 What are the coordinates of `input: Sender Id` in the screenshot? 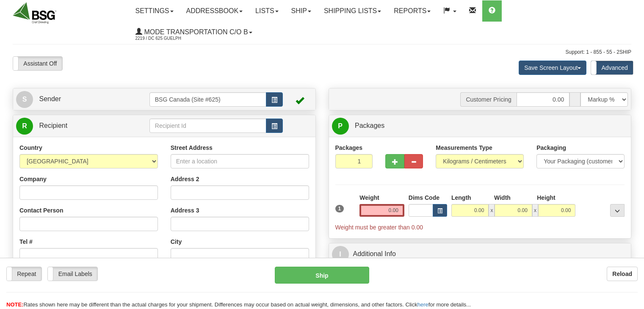 It's located at (208, 99).